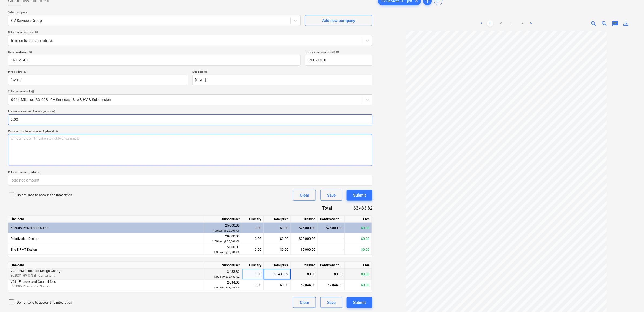 The height and width of the screenshot is (312, 644). Describe the element at coordinates (605, 24) in the screenshot. I see `span: zoom_out` at that location.